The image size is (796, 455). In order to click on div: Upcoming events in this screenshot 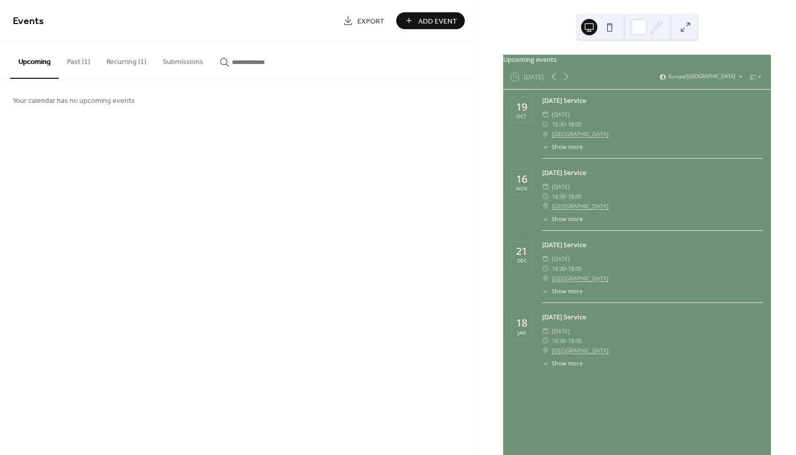, I will do `click(637, 59)`.